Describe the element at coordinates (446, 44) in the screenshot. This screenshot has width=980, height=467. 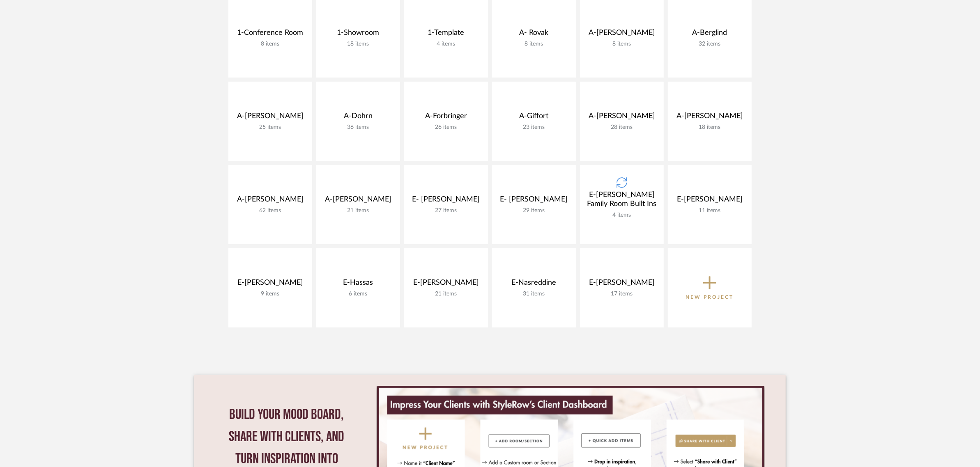
I see `div: 4 items` at that location.